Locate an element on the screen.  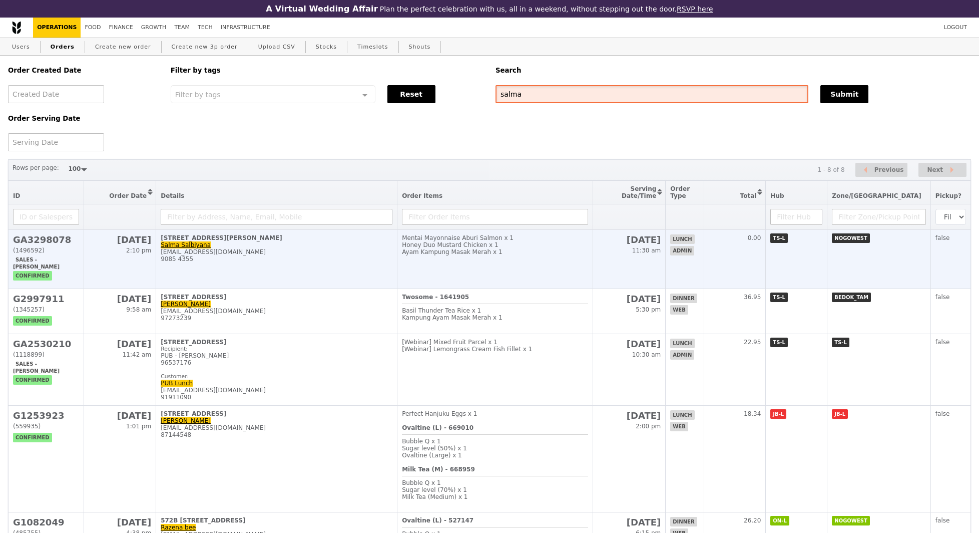
input: Created Date is located at coordinates (56, 94).